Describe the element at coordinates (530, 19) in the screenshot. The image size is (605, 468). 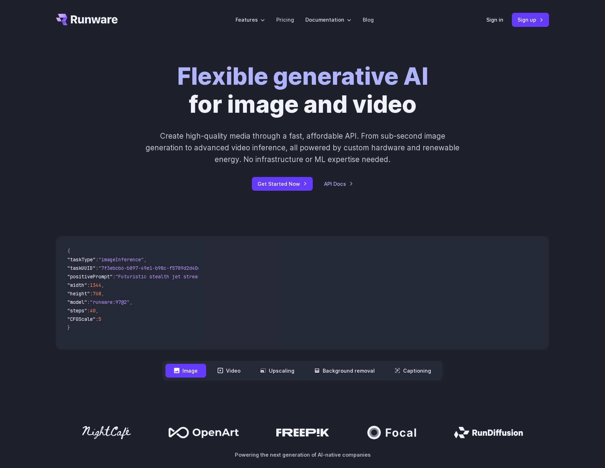
I see `a: Sign up` at that location.